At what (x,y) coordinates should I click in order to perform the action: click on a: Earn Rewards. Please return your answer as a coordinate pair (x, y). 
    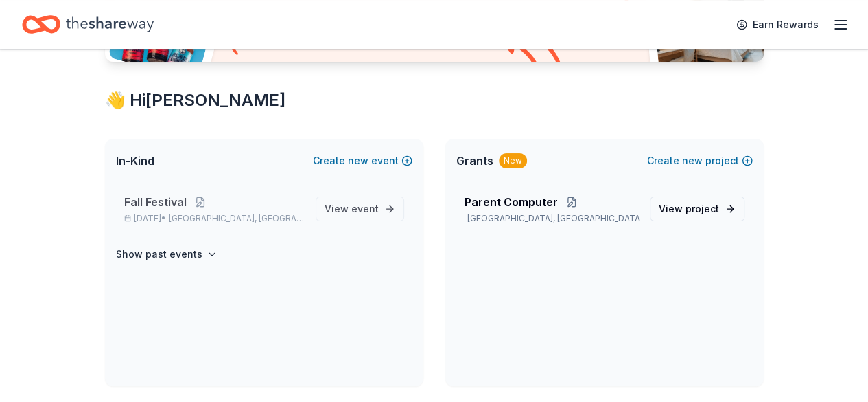
    Looking at the image, I should click on (777, 24).